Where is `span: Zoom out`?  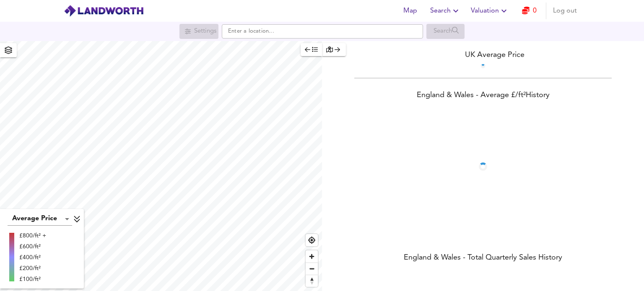
span: Zoom out is located at coordinates (312, 269).